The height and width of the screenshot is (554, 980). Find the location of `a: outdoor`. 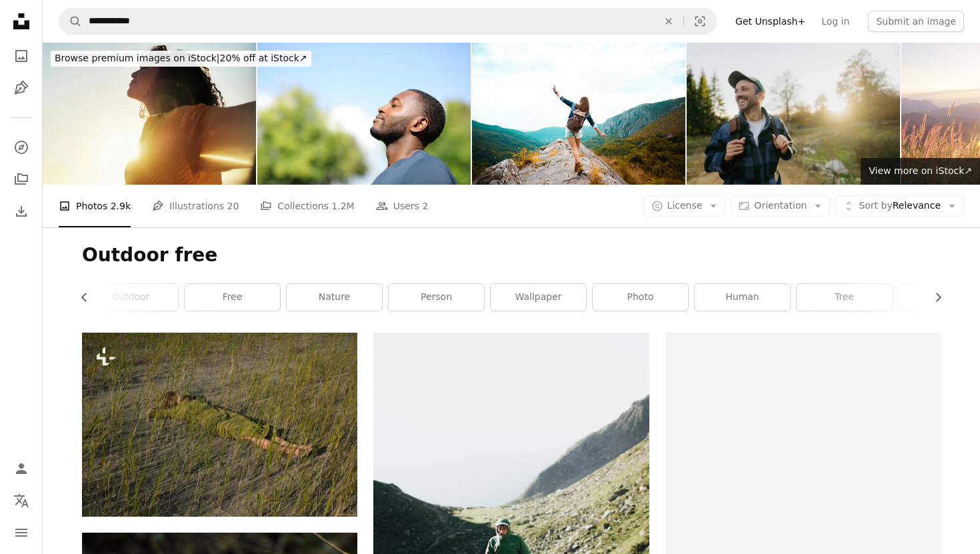

a: outdoor is located at coordinates (130, 298).